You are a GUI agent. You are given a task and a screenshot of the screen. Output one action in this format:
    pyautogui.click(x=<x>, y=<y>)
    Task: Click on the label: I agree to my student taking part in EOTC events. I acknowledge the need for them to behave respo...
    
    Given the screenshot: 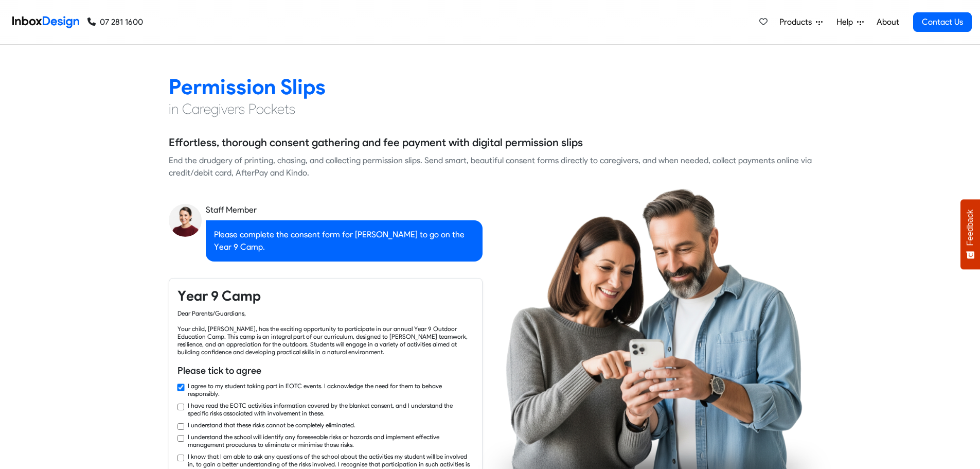 What is the action you would take?
    pyautogui.click(x=331, y=390)
    